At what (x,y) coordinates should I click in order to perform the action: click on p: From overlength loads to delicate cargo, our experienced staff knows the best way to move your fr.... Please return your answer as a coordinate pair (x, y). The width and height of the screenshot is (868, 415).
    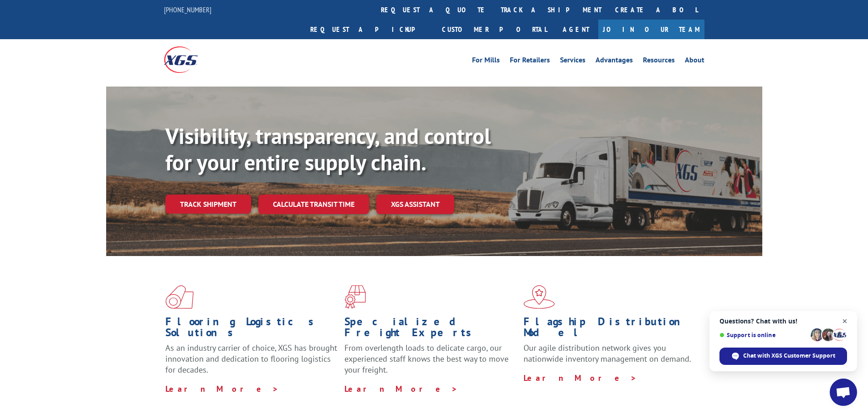
    Looking at the image, I should click on (431, 363).